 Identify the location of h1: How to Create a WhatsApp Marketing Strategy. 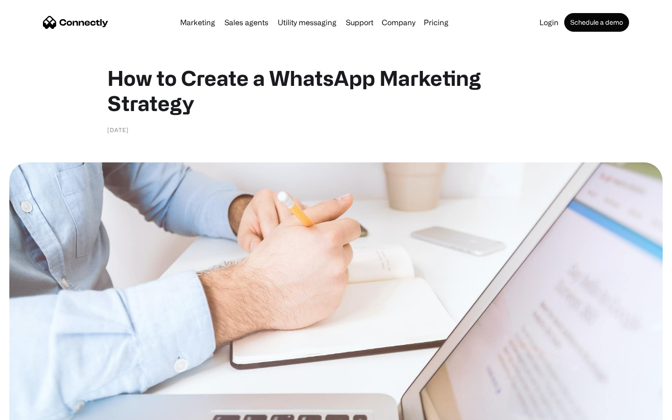
(336, 90).